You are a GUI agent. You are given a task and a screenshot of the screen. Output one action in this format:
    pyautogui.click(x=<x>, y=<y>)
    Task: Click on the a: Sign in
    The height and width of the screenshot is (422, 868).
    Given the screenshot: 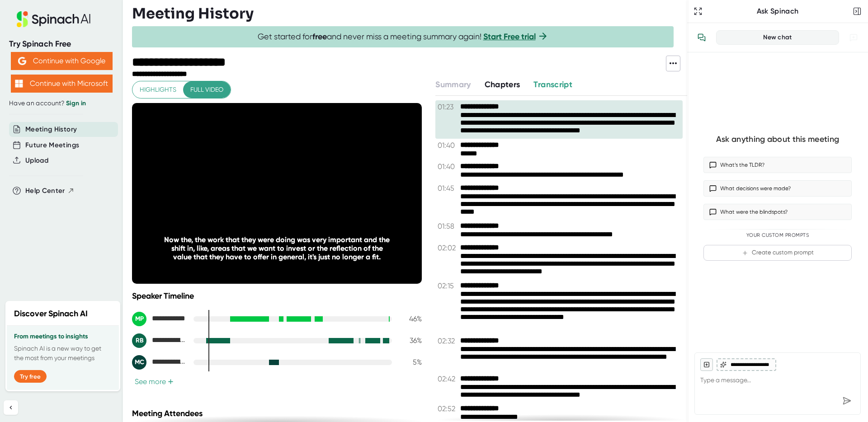 What is the action you would take?
    pyautogui.click(x=76, y=103)
    